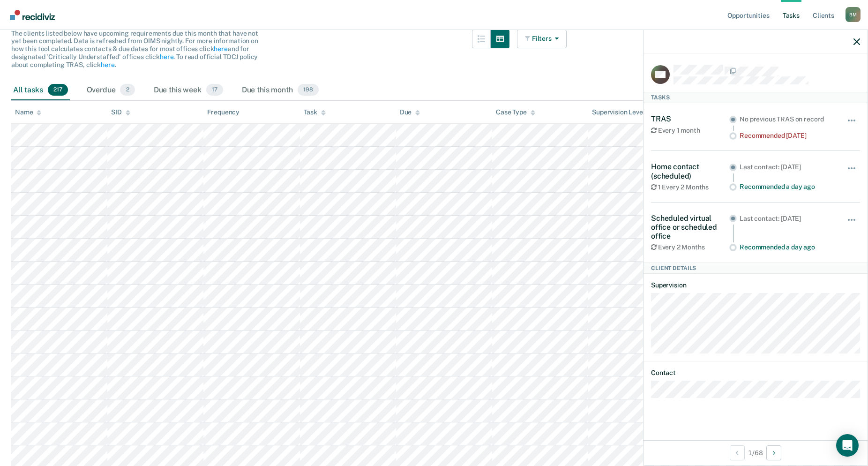  I want to click on div: No previous TRAS on record, so click(786, 119).